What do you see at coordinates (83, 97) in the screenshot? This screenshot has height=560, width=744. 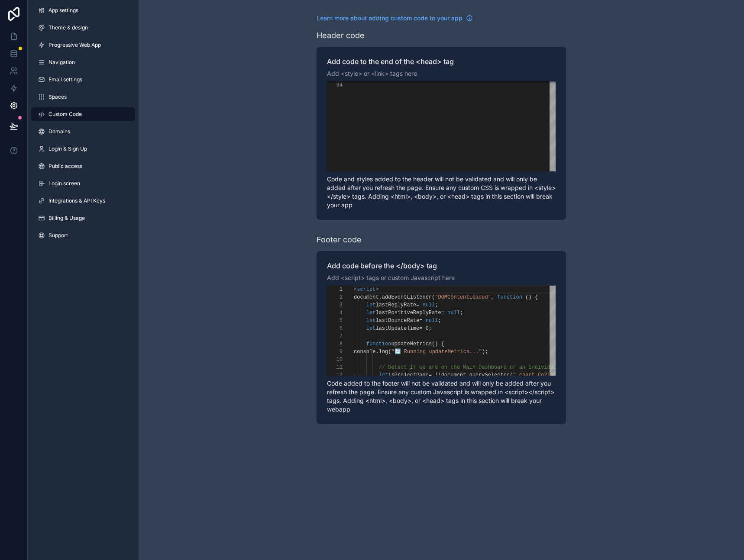 I see `a: Spaces` at bounding box center [83, 97].